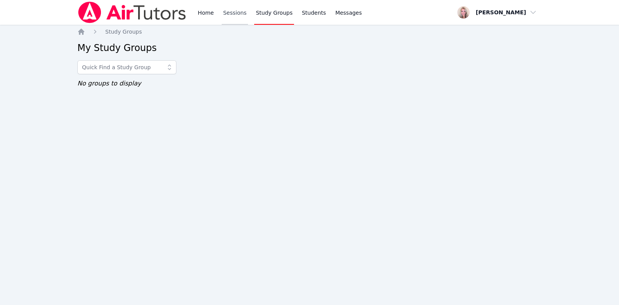 The width and height of the screenshot is (619, 305). What do you see at coordinates (109, 83) in the screenshot?
I see `span: No groups to display` at bounding box center [109, 83].